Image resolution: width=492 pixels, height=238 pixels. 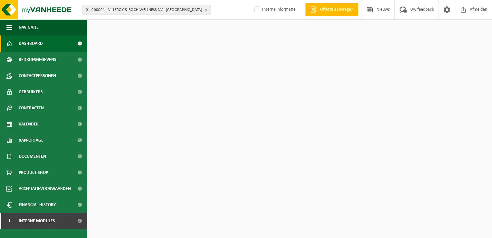 I want to click on span: Contactpersonen, so click(x=37, y=76).